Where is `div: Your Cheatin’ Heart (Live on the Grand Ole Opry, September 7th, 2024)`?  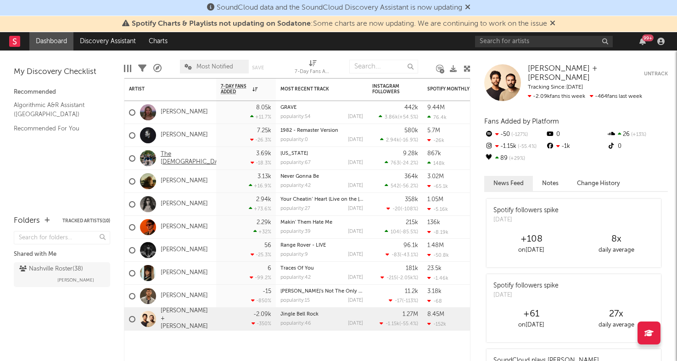
div: Your Cheatin’ Heart (Live on the Grand Ole Opry, September 7th, 2024) is located at coordinates (322, 199).